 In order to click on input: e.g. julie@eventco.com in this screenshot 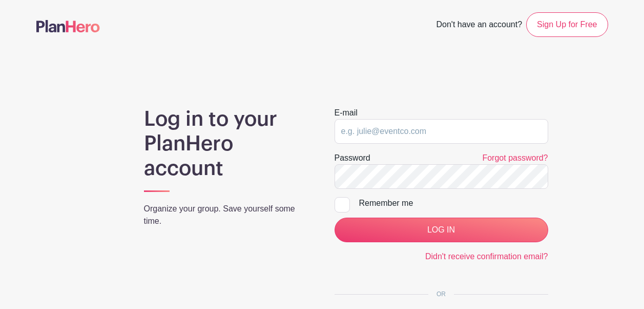, I will do `click(441, 131)`.